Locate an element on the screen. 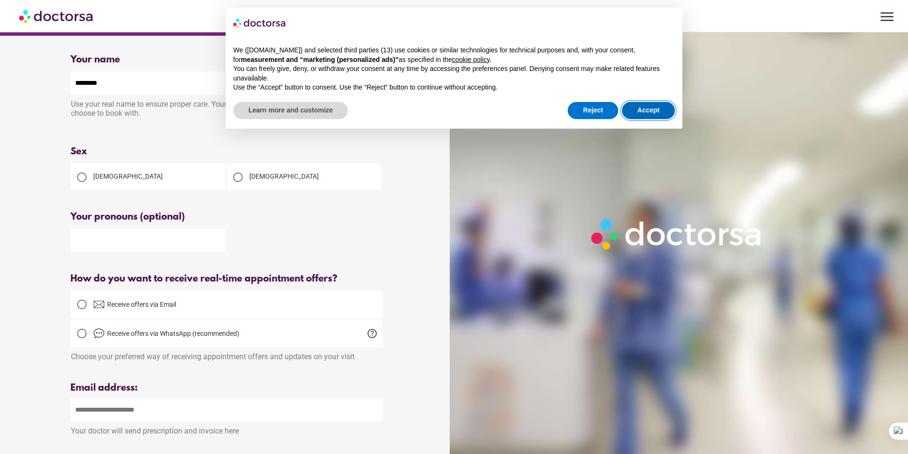 This screenshot has height=454, width=908. div: Your pronouns (optional) is located at coordinates (227, 217).